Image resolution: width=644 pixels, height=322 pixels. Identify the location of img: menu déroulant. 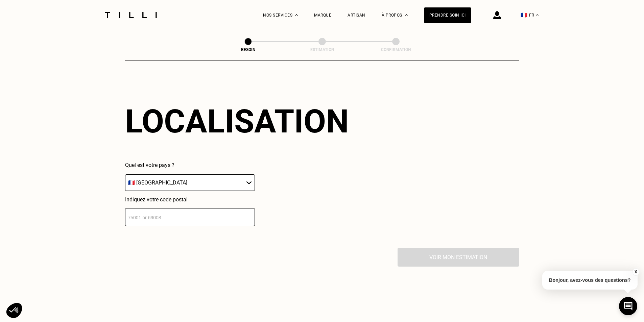
(537, 15).